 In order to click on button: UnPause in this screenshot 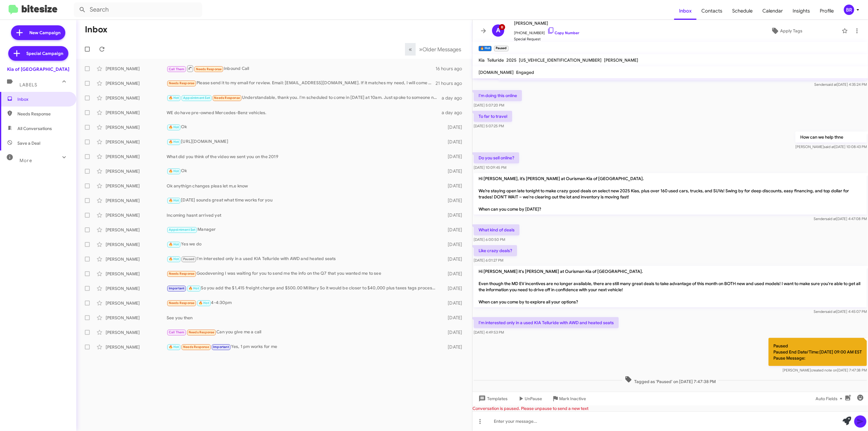, I will do `click(529, 399)`.